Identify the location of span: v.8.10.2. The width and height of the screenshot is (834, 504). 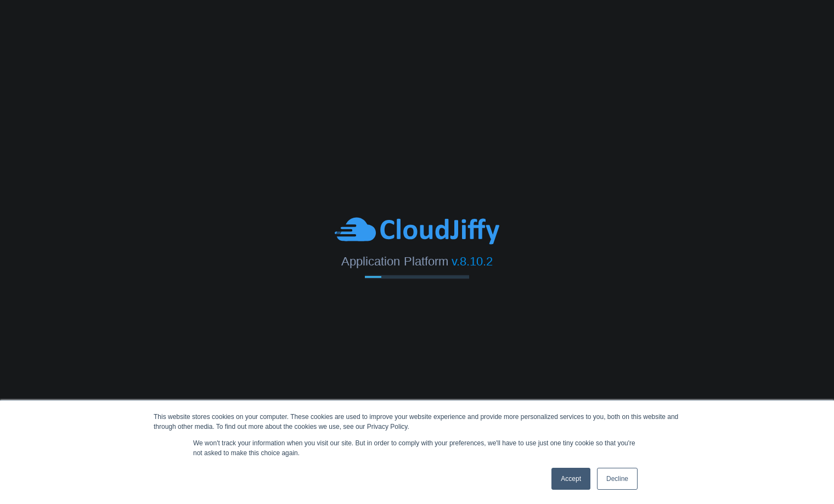
(472, 260).